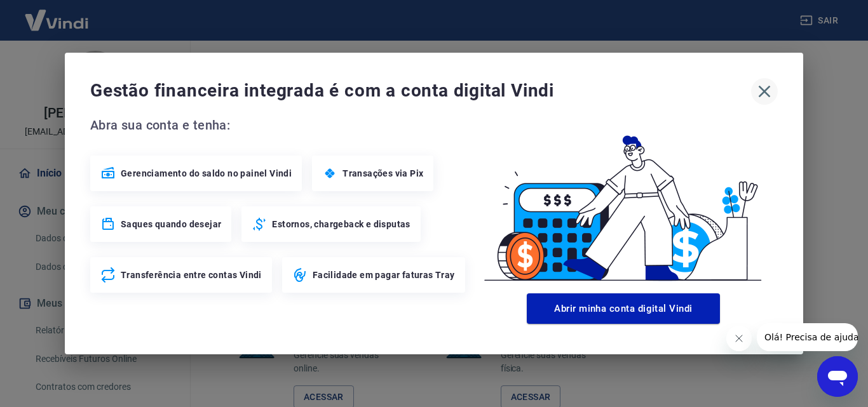 This screenshot has height=407, width=868. I want to click on button: Abrir minha conta digital Vindi, so click(624, 309).